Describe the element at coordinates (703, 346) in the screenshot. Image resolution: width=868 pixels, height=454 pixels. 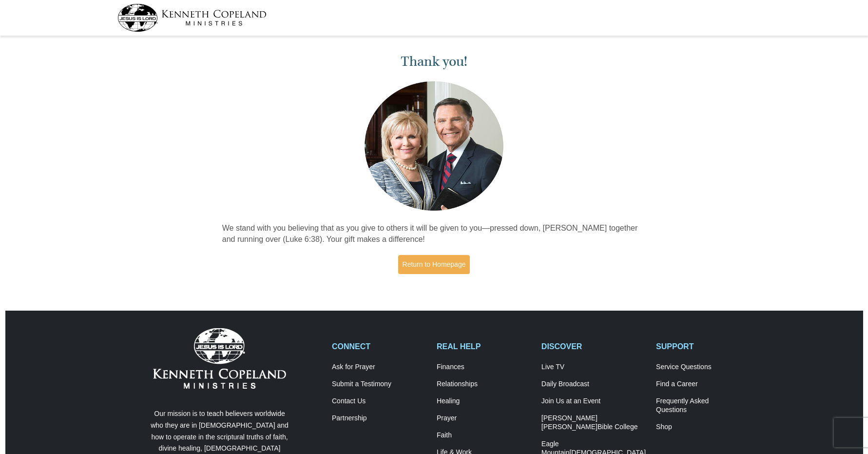
I see `h2: SUPPORT` at that location.